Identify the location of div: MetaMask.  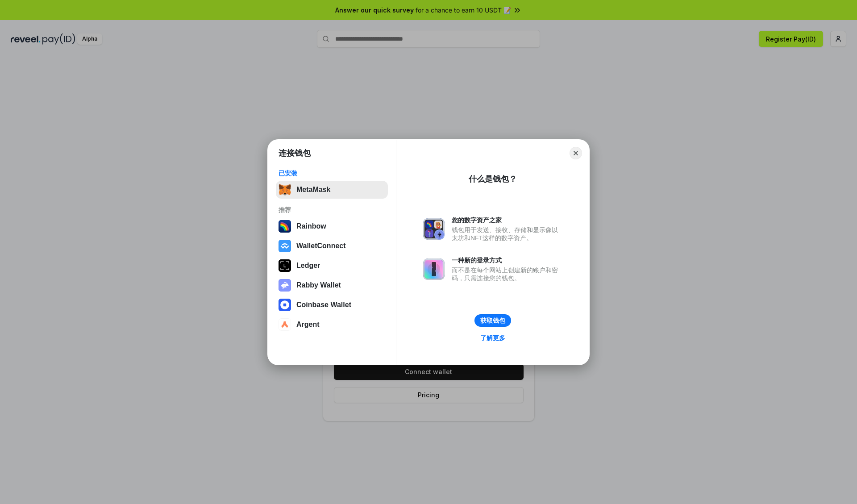
(313, 190).